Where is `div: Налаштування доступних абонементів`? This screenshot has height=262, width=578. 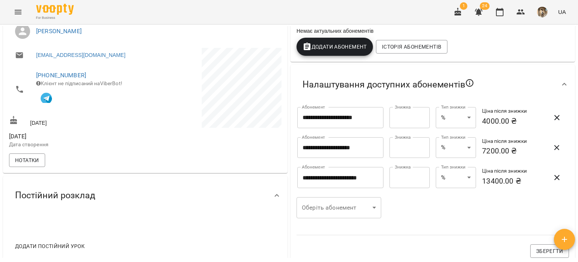 div: Налаштування доступних абонементів is located at coordinates (433, 84).